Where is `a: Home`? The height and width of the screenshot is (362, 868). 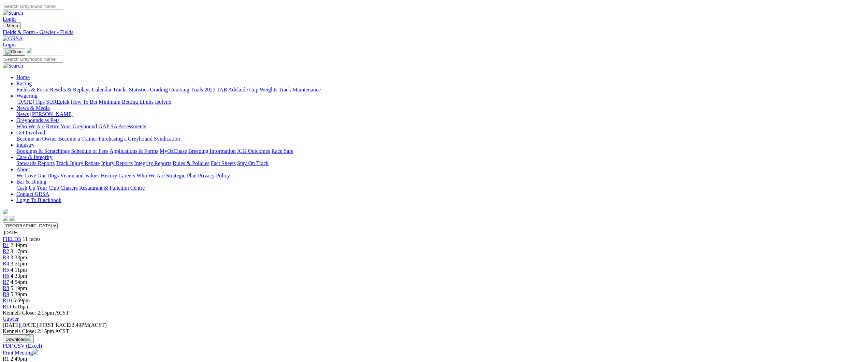
a: Home is located at coordinates (23, 77).